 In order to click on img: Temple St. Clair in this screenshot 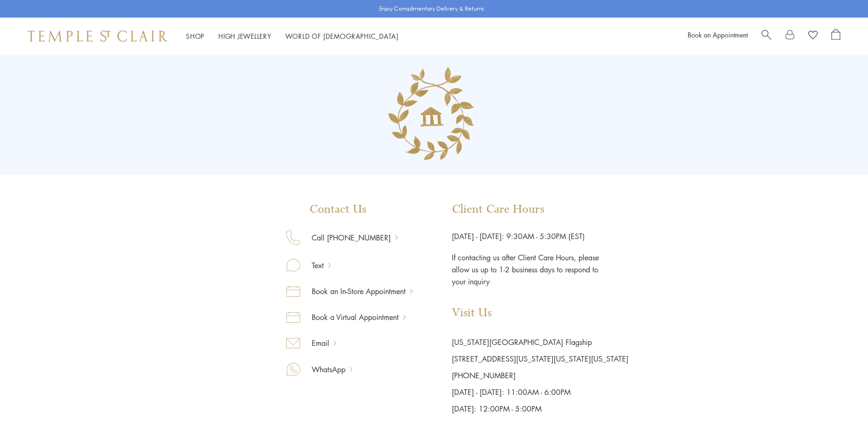, I will do `click(98, 36)`.